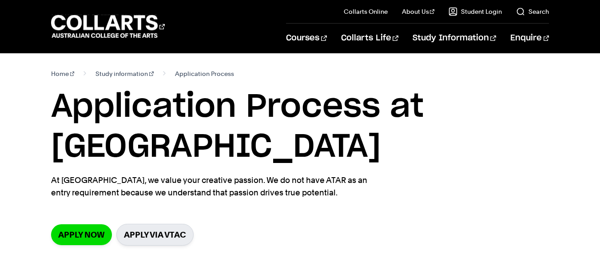 This screenshot has height=266, width=600. Describe the element at coordinates (81, 235) in the screenshot. I see `a: Apply now` at that location.